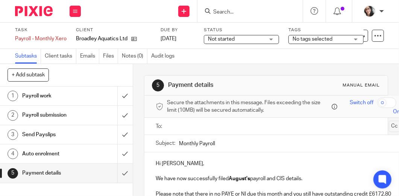  Describe the element at coordinates (51, 115) in the screenshot. I see `h1: Payroll submission` at that location.